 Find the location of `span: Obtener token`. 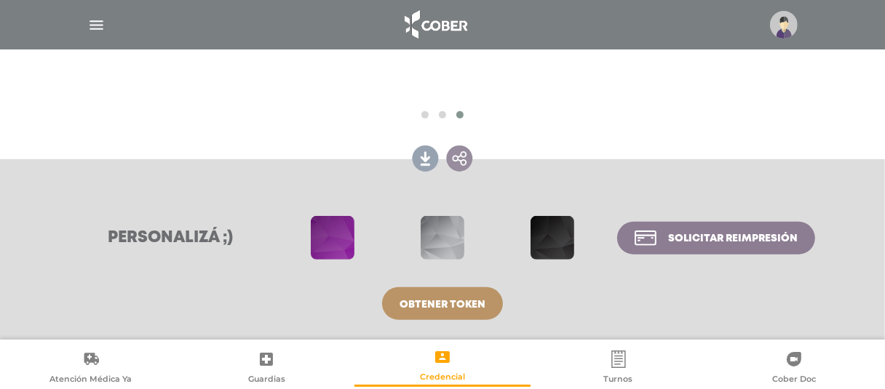

span: Obtener token is located at coordinates (442, 305).